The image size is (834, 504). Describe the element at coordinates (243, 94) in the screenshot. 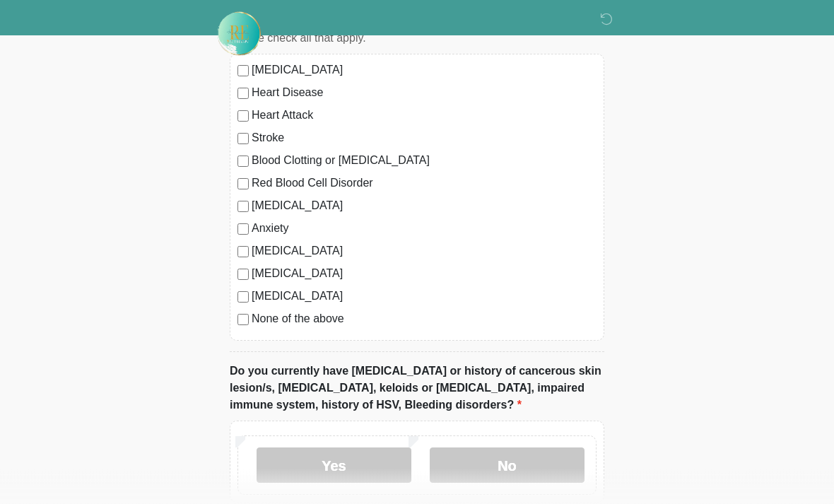

I see `input: Heart Disease` at that location.